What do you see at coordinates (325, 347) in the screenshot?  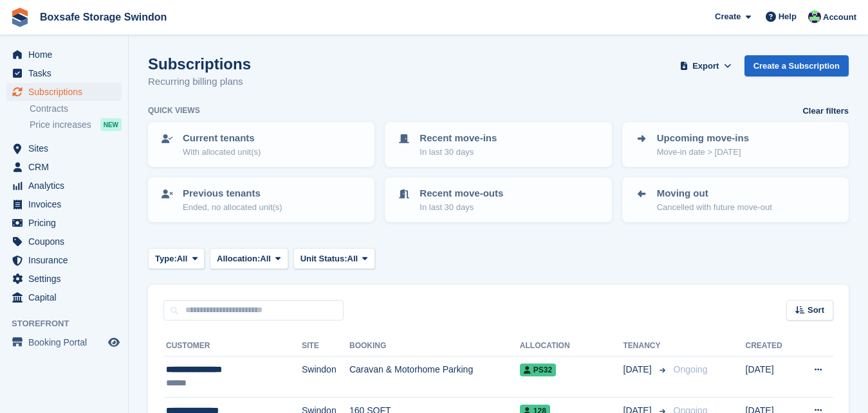 I see `th: Site` at bounding box center [325, 347].